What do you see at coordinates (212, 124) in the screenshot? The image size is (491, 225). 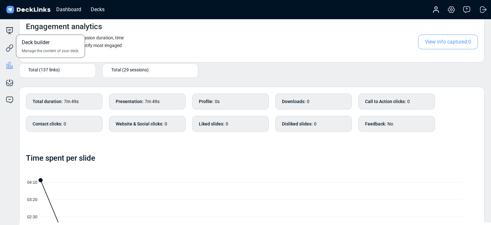 I see `b: Liked slides :` at bounding box center [212, 124].